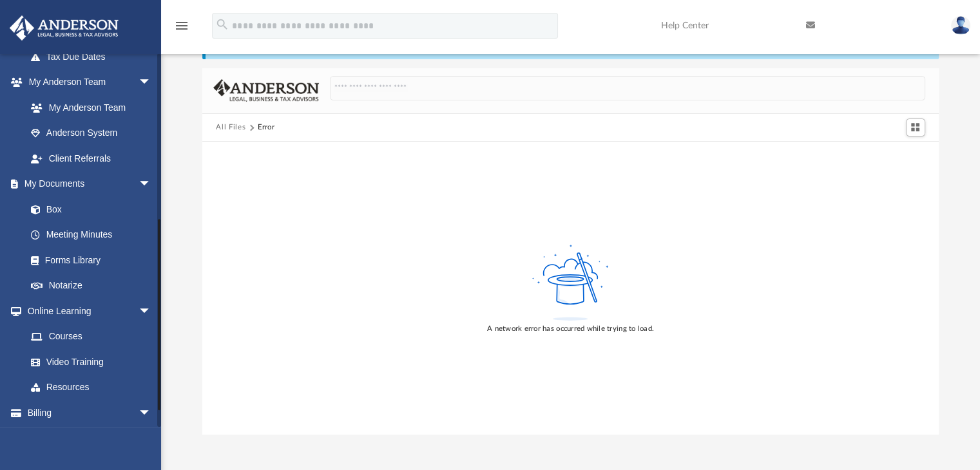  What do you see at coordinates (91, 133) in the screenshot?
I see `a: Anderson System` at bounding box center [91, 133].